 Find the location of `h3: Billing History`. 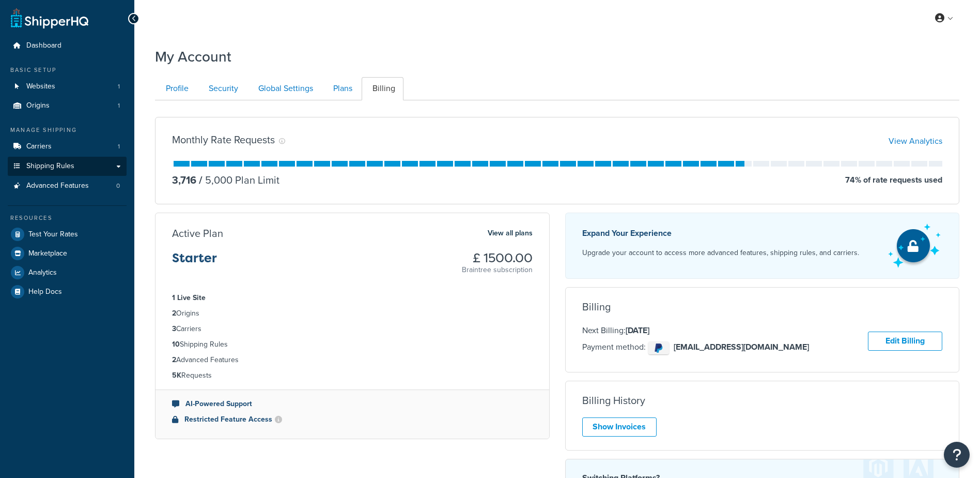

h3: Billing History is located at coordinates (613, 400).